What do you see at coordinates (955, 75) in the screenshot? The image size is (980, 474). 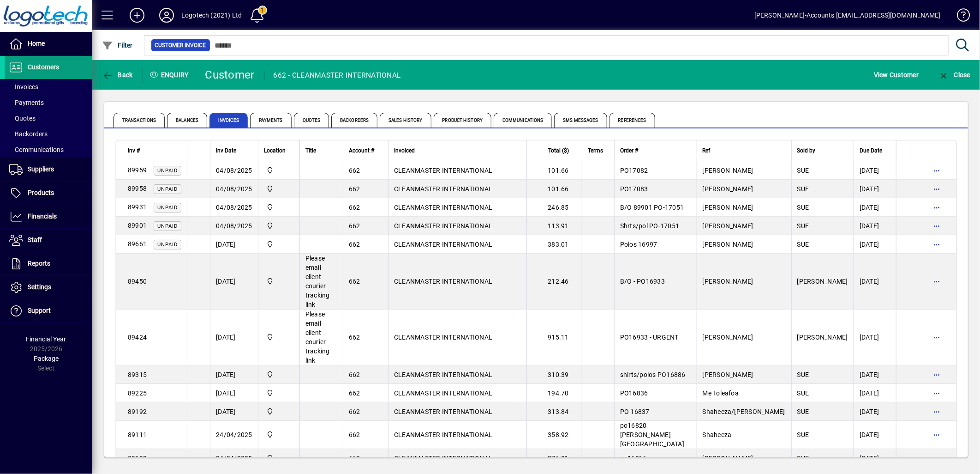 I see `span: Close` at bounding box center [955, 75].